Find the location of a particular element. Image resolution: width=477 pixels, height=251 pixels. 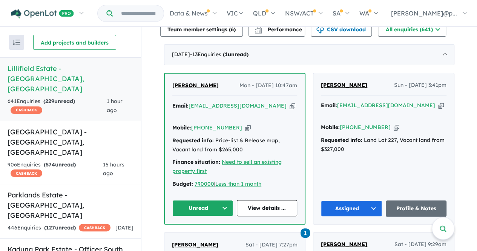

div: Land Lot 227, Vacant land from $327,000 is located at coordinates (383, 145).